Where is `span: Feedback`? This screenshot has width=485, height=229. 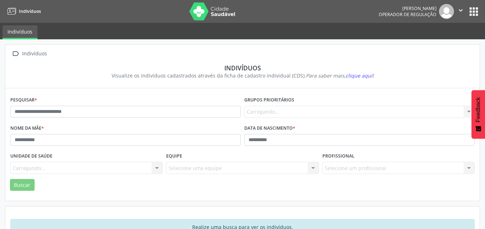 span: Feedback is located at coordinates (478, 110).